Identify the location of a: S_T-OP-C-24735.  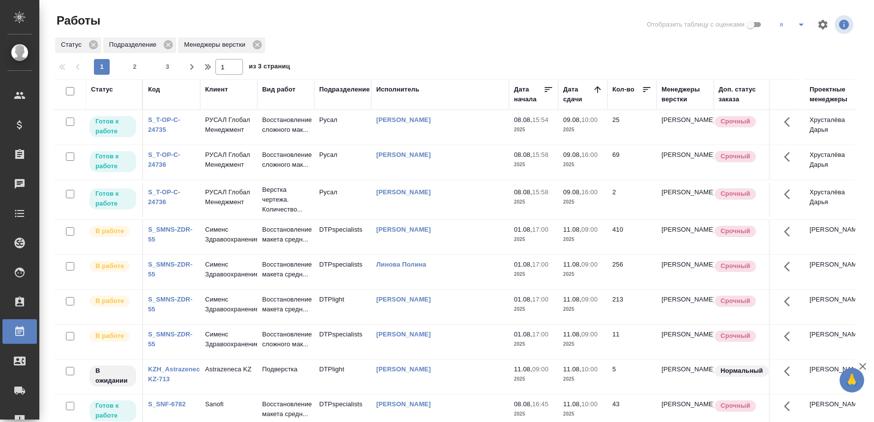
(164, 124).